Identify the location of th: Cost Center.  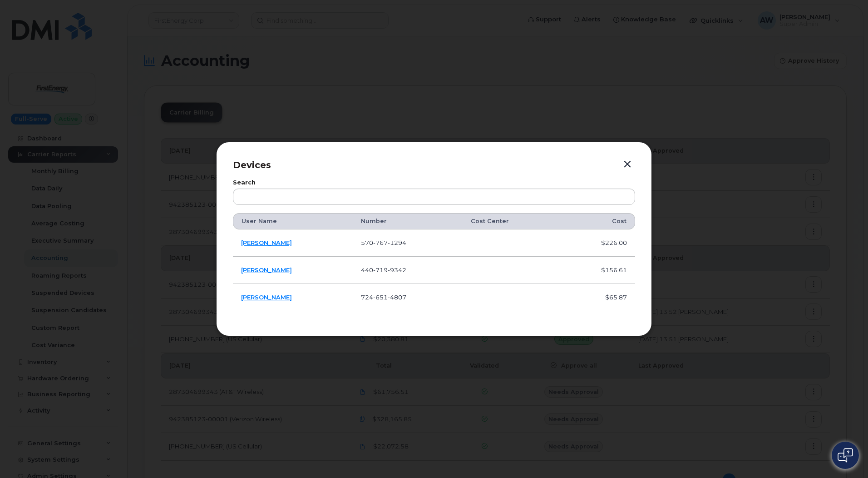
(511, 221).